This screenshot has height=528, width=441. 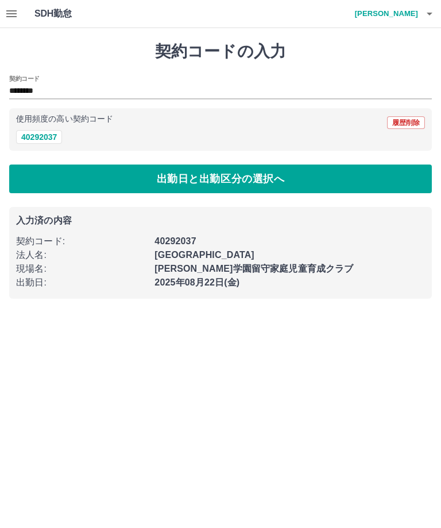 I want to click on button: 40292037, so click(x=39, y=137).